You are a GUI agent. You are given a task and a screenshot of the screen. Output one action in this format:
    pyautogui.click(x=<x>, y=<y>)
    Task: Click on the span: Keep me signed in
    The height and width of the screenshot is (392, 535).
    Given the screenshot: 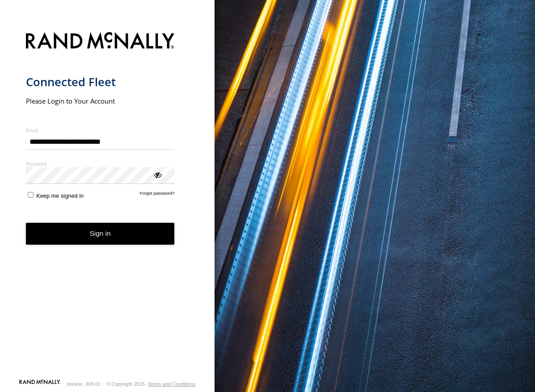 What is the action you would take?
    pyautogui.click(x=60, y=196)
    